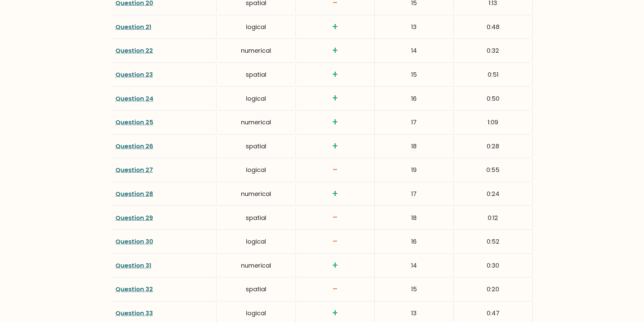 The image size is (644, 322). What do you see at coordinates (134, 122) in the screenshot?
I see `a: Question 25` at bounding box center [134, 122].